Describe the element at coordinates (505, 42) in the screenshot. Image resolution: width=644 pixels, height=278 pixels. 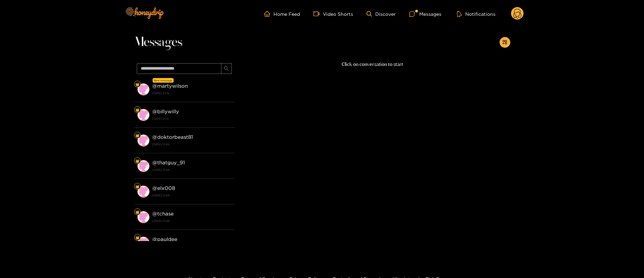
I see `span: appstore-add` at that location.